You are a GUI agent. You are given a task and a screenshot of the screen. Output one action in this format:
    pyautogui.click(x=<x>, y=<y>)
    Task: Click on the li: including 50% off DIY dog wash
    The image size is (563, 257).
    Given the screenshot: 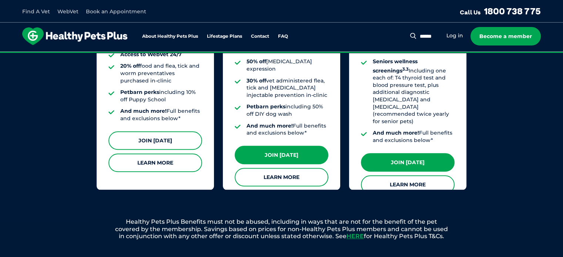 What is the action you would take?
    pyautogui.click(x=287, y=110)
    